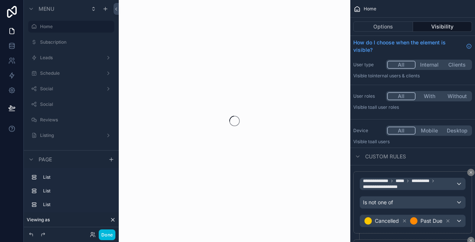  Describe the element at coordinates (456, 65) in the screenshot. I see `button: Clients` at that location.